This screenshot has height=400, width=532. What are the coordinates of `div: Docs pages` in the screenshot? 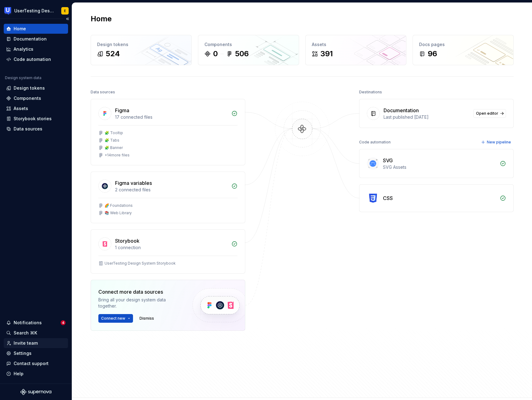 It's located at (463, 45).